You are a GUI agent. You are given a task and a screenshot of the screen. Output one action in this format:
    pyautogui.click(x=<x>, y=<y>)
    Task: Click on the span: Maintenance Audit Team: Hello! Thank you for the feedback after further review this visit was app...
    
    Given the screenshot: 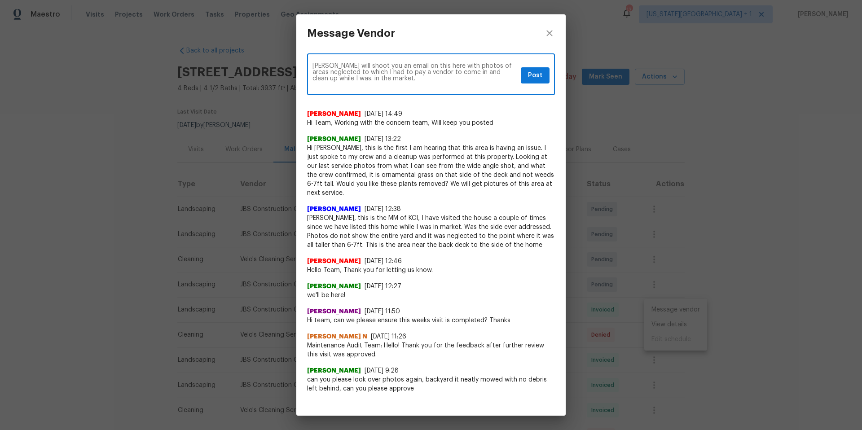 What is the action you would take?
    pyautogui.click(x=431, y=350)
    